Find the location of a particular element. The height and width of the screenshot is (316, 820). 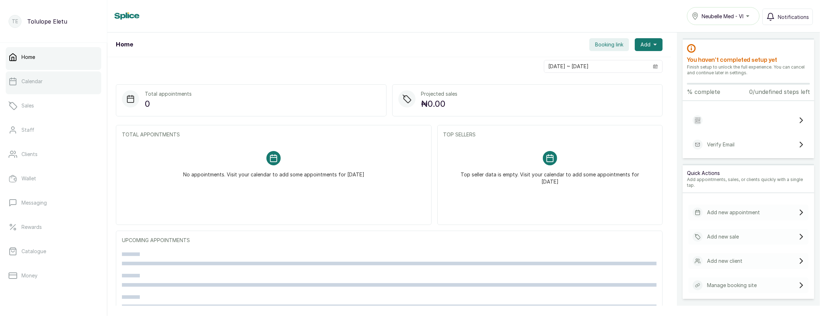

p: Sales is located at coordinates (28, 106).